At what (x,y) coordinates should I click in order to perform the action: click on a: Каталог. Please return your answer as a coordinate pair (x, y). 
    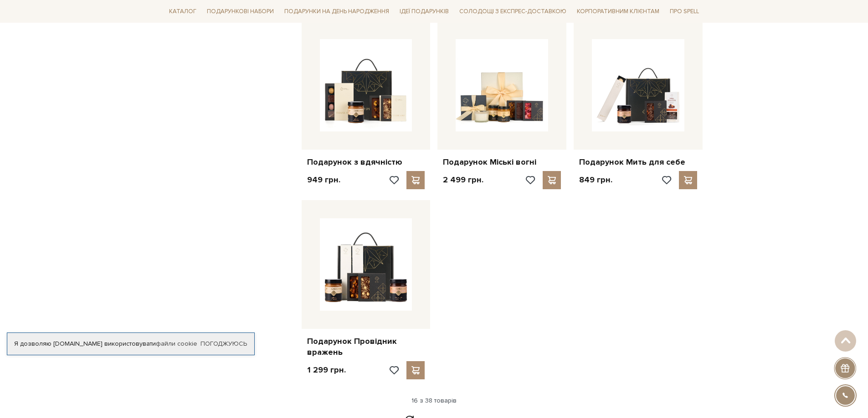
    Looking at the image, I should click on (183, 11).